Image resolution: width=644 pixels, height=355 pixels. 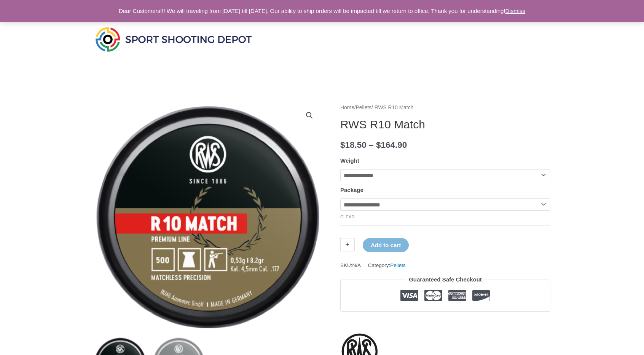 What do you see at coordinates (386, 245) in the screenshot?
I see `button: Add to cart` at bounding box center [386, 245].